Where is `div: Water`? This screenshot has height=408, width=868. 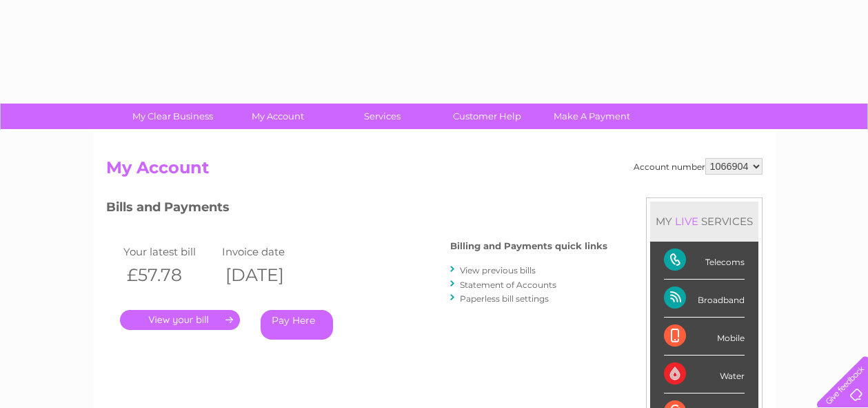
div: Water is located at coordinates (704, 374).